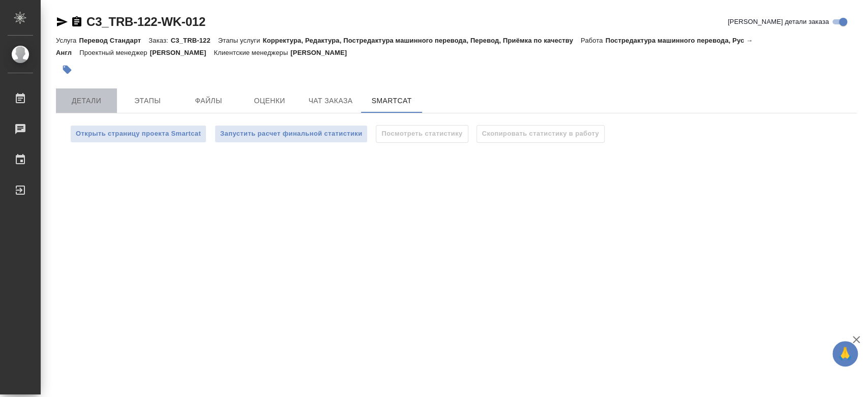 Image resolution: width=868 pixels, height=397 pixels. What do you see at coordinates (159, 40) in the screenshot?
I see `p: Заказ:` at bounding box center [159, 40].